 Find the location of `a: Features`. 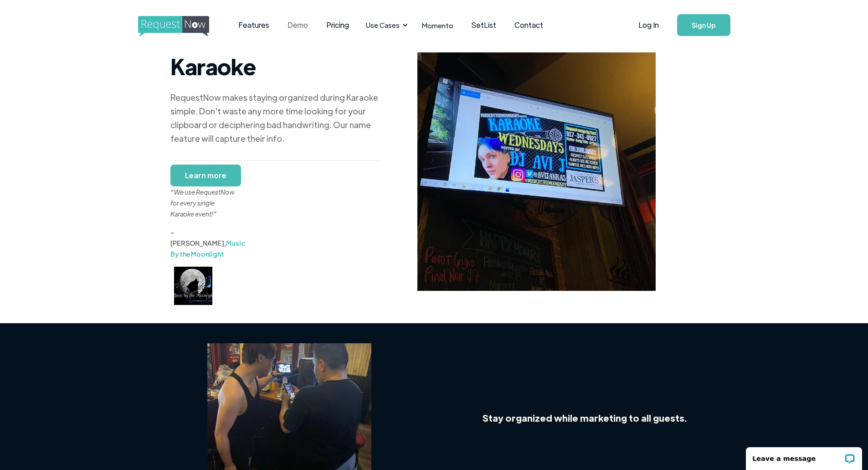

a: Features is located at coordinates (254, 25).